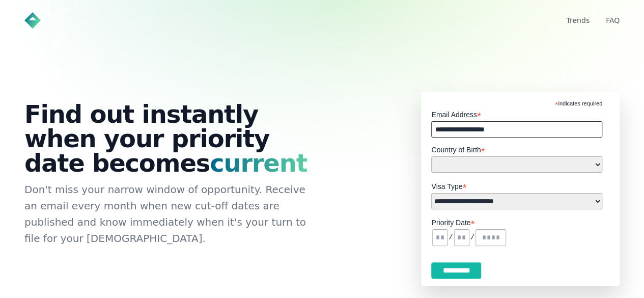 The image size is (644, 298). Describe the element at coordinates (520, 222) in the screenshot. I see `label: Priority Date` at that location.